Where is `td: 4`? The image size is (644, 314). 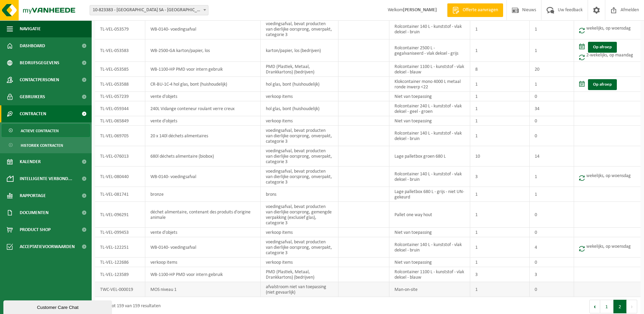 td: 4 is located at coordinates (552, 247).